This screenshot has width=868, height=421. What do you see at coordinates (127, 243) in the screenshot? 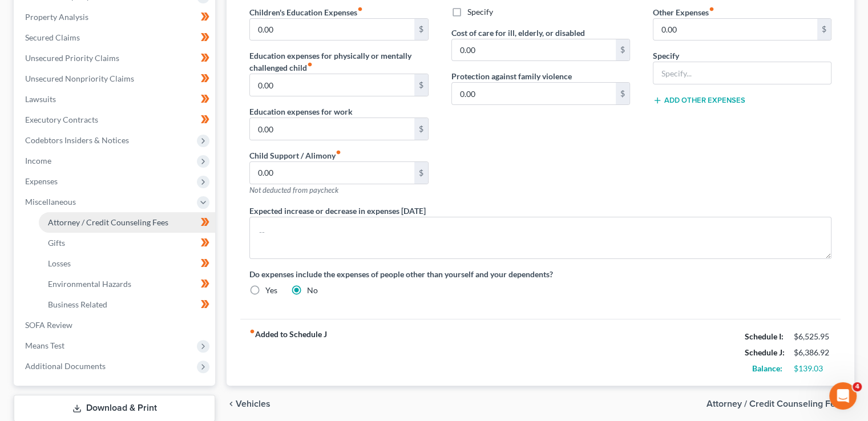
I see `a: Gifts` at bounding box center [127, 243].